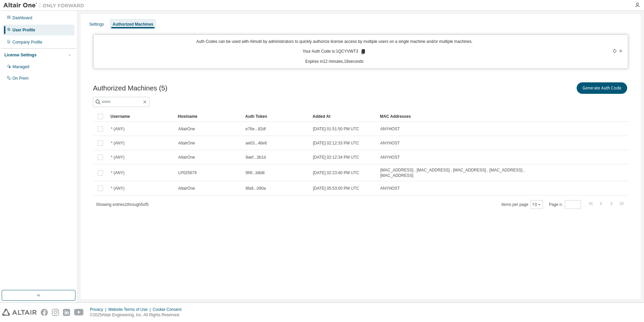 This screenshot has height=322, width=644. Describe the element at coordinates (334, 51) in the screenshot. I see `p: Your Auth Code is: 1QCYVWT3` at that location.